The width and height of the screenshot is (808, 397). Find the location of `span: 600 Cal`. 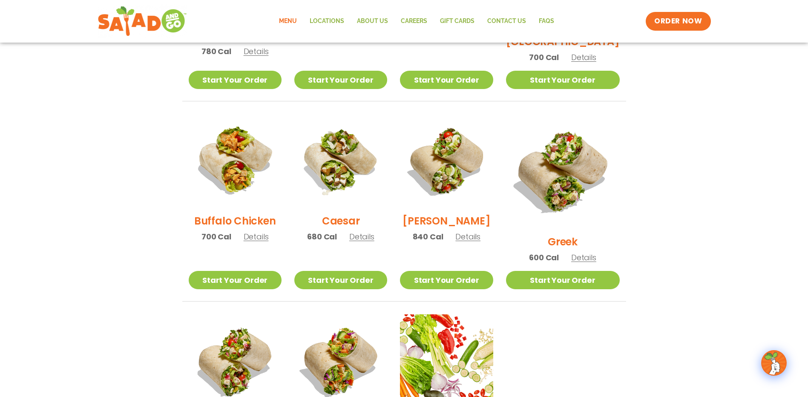

span: 600 Cal is located at coordinates (544, 257).